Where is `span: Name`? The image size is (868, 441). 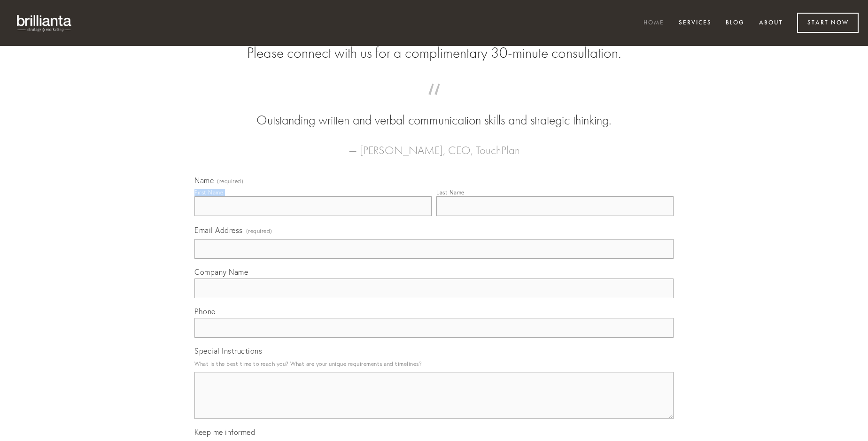
span: Name is located at coordinates (204, 180).